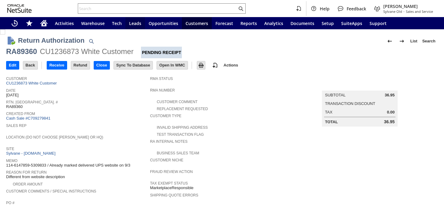 The height and width of the screenshot is (205, 444). I want to click on svg: logo, so click(20, 9).